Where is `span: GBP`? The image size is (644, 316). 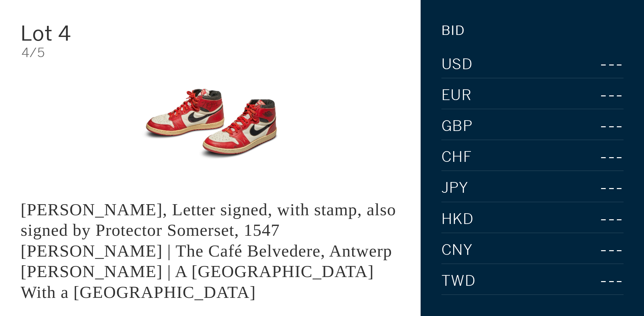 span: GBP is located at coordinates (457, 126).